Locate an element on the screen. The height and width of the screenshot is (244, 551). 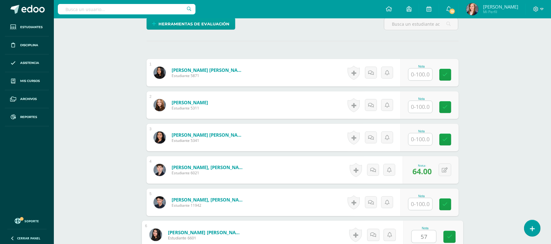
span: Estudiante 6601 is located at coordinates (205, 238).